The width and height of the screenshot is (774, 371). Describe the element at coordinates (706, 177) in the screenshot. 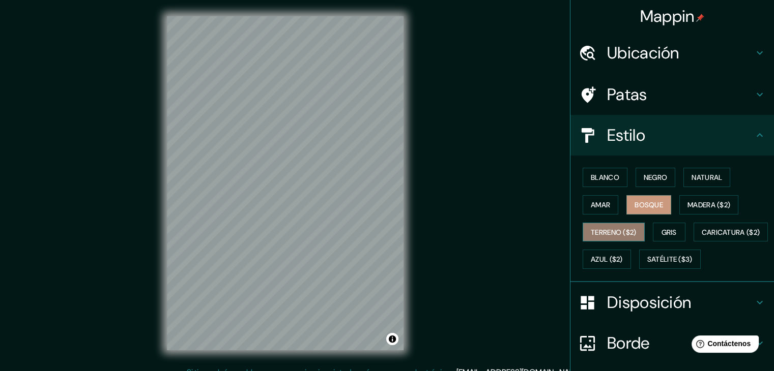

I see `button: Natural` at that location.